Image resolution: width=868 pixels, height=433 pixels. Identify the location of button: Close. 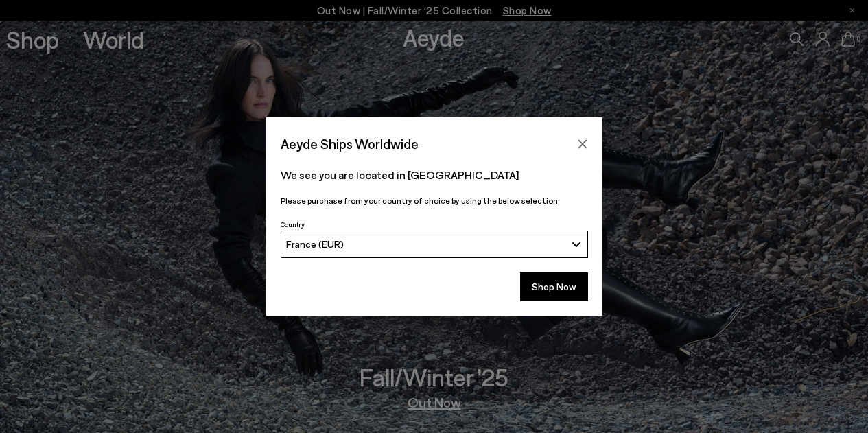
(583, 144).